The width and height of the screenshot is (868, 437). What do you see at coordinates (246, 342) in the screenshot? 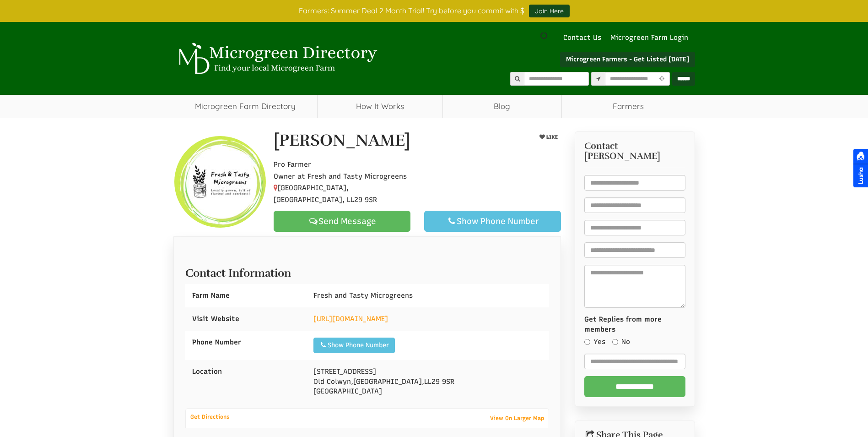
I see `div: Phone Number` at bounding box center [246, 342].